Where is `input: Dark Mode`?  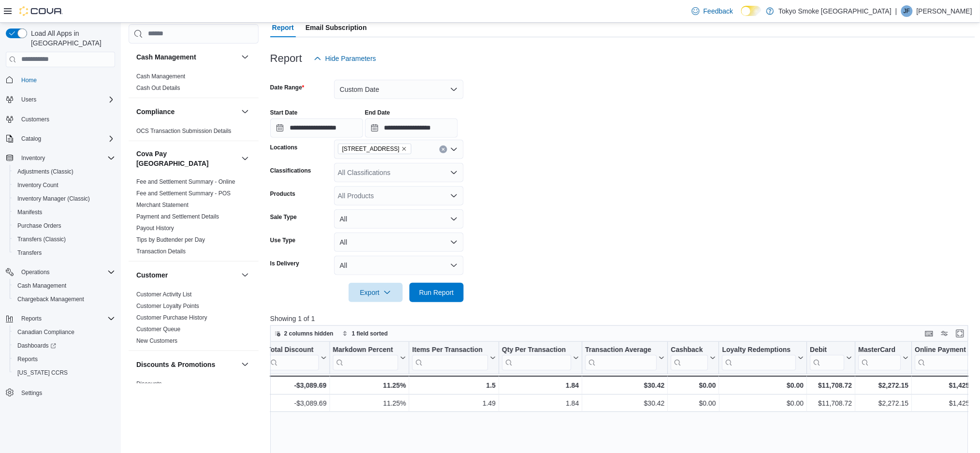 input: Dark Mode is located at coordinates (751, 10).